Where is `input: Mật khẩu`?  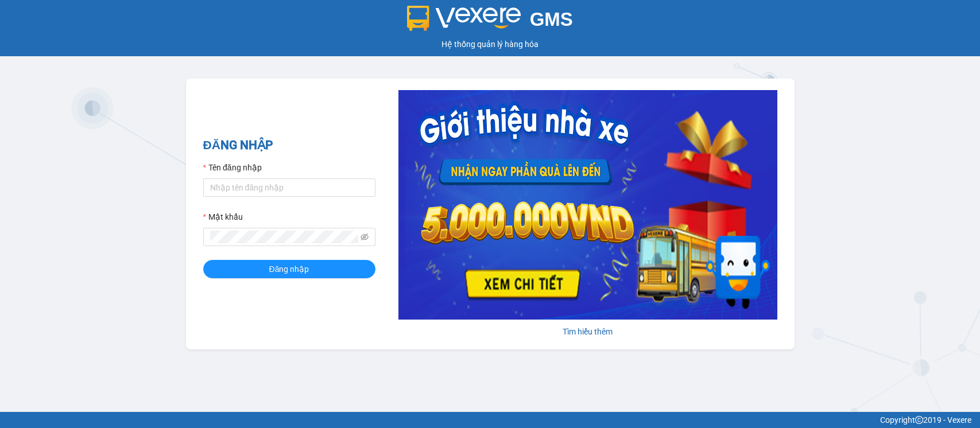 input: Mật khẩu is located at coordinates (284, 237).